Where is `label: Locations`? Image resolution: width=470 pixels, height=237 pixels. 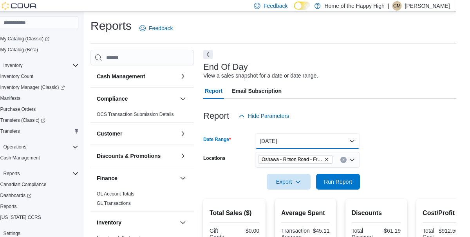
label: Locations is located at coordinates (228, 158).